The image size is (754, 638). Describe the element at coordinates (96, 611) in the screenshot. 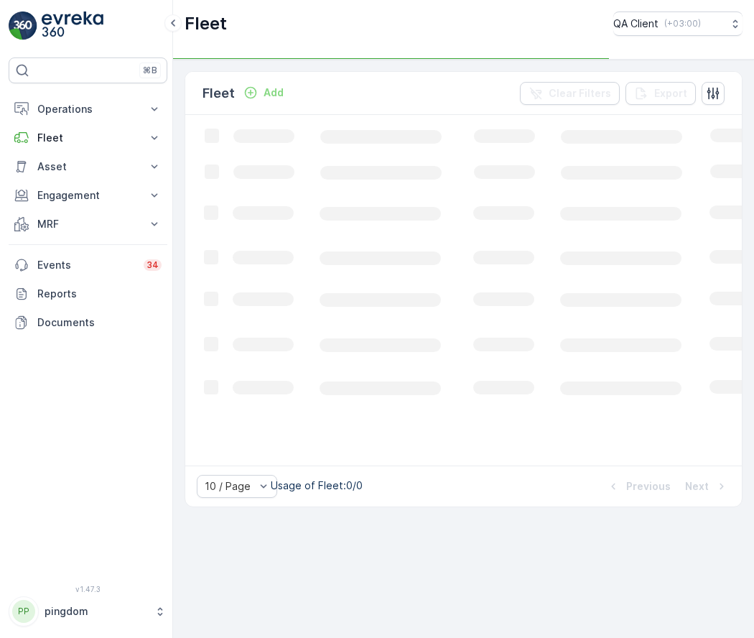

I see `p: pingdom` at that location.